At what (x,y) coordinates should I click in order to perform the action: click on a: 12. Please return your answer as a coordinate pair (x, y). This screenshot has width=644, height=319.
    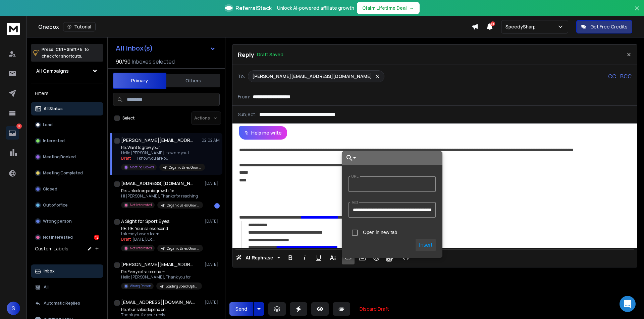
    Looking at the image, I should click on (12, 133).